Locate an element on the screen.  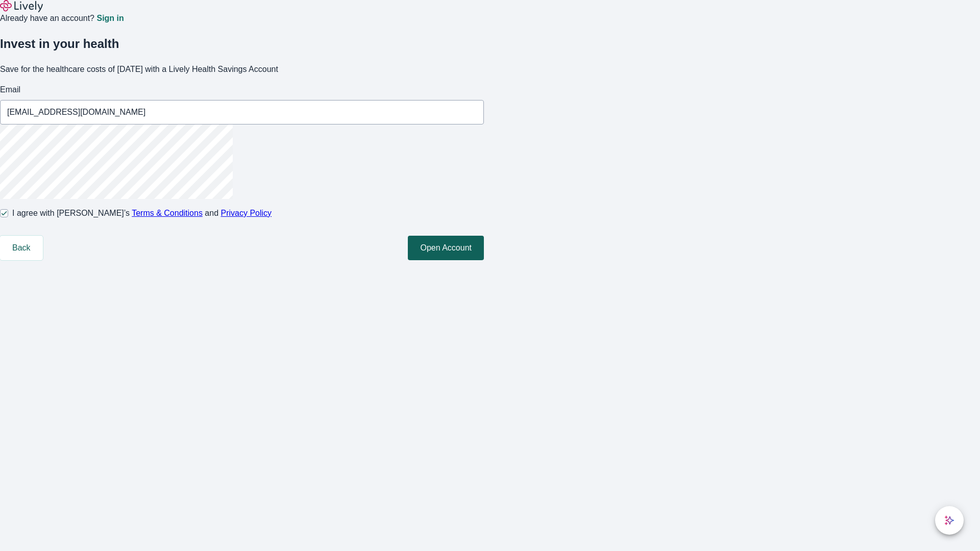
div: Sign in is located at coordinates (110, 18).